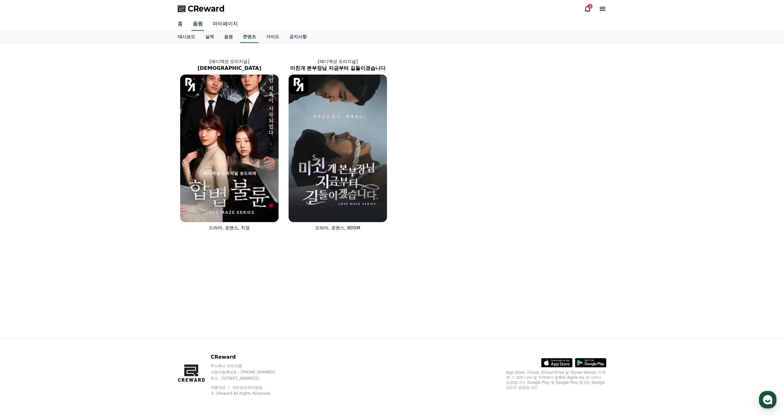 This screenshot has width=784, height=416. Describe the element at coordinates (229, 148) in the screenshot. I see `img: 합법불륜` at that location.